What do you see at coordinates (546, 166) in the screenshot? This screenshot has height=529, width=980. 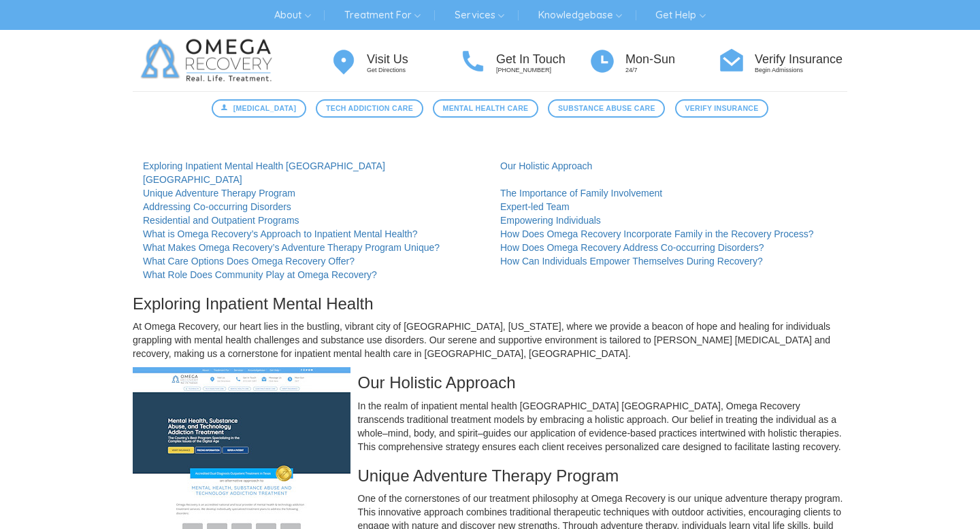 I see `a: Our Holistic Approach` at bounding box center [546, 166].